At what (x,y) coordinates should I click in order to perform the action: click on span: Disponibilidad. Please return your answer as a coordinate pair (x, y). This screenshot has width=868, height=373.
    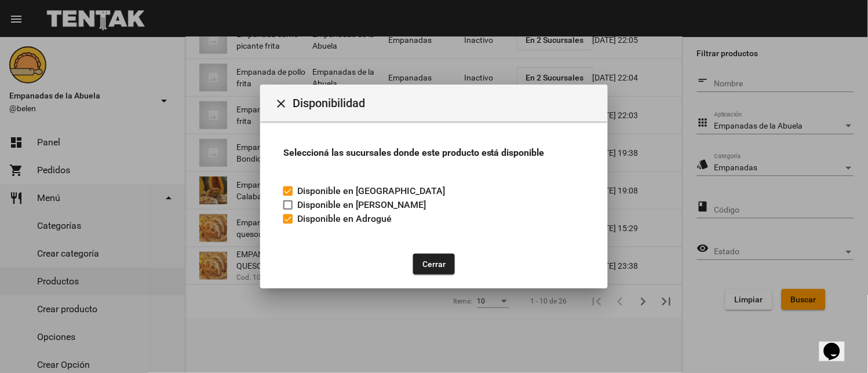
    Looking at the image, I should click on (446, 103).